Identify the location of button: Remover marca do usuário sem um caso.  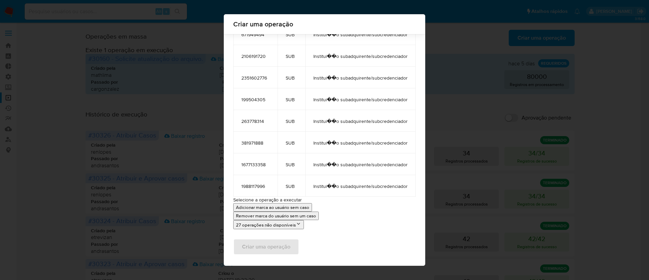
(276, 215).